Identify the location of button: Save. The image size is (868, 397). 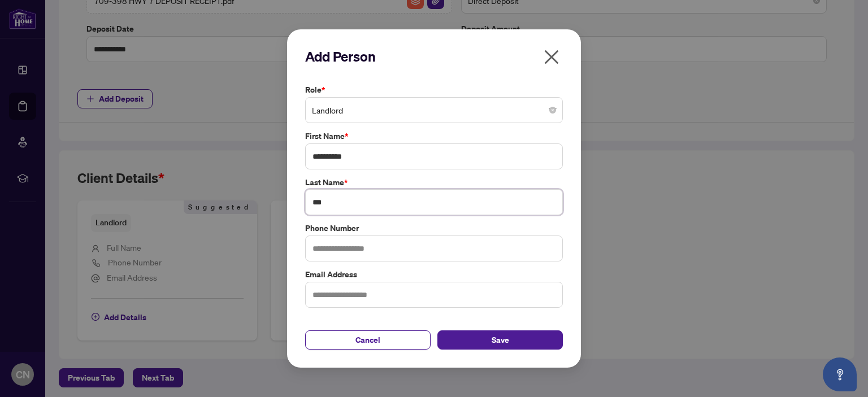
(500, 340).